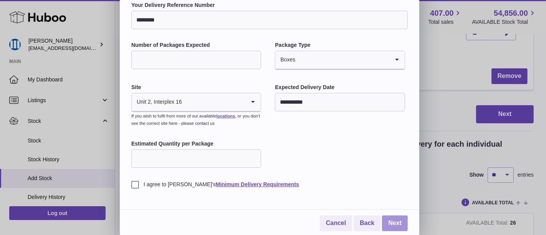 The image size is (546, 235). What do you see at coordinates (196, 45) in the screenshot?
I see `label: Number of Packages Expected` at bounding box center [196, 45].